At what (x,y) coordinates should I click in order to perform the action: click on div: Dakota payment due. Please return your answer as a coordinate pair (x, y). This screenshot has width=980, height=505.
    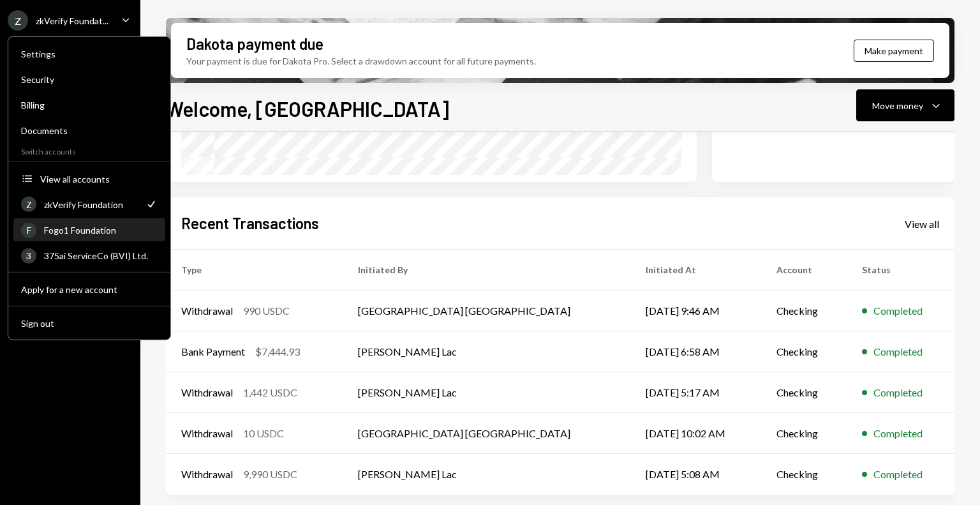
    Looking at the image, I should click on (254, 43).